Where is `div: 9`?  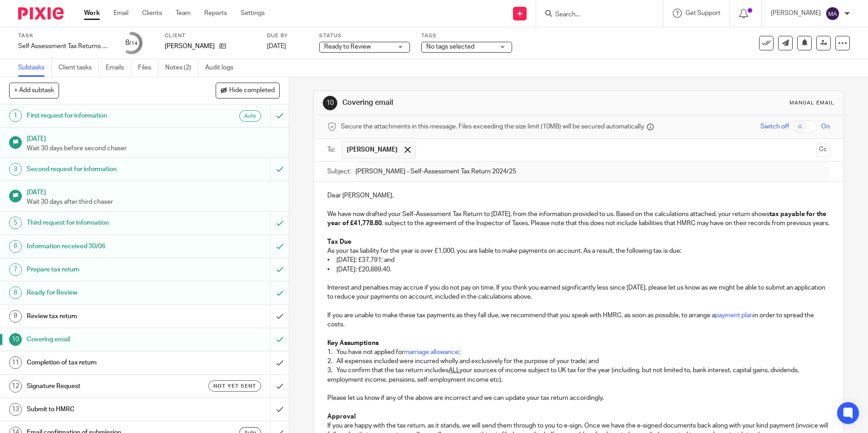
div: 9 is located at coordinates (15, 316).